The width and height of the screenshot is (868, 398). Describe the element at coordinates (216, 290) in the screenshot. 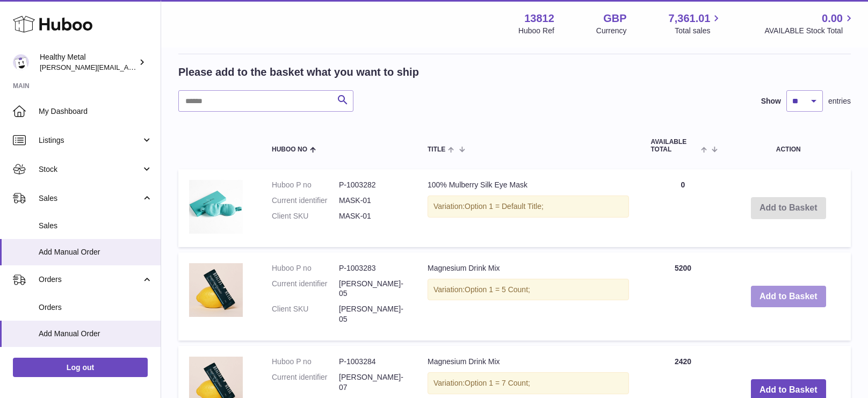

I see `img: Magnesium Drink Mix` at that location.